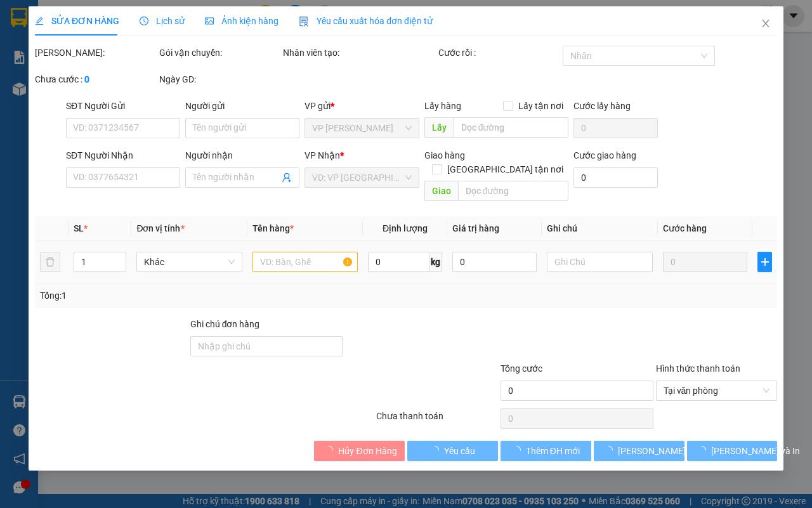  I want to click on span: kg, so click(436, 262).